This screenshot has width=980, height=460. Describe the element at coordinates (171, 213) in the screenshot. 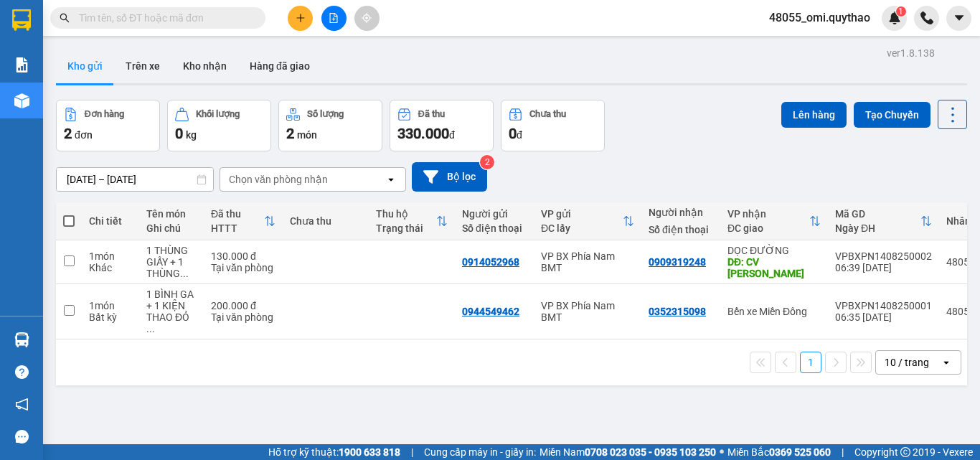

I see `div: Tên món` at that location.